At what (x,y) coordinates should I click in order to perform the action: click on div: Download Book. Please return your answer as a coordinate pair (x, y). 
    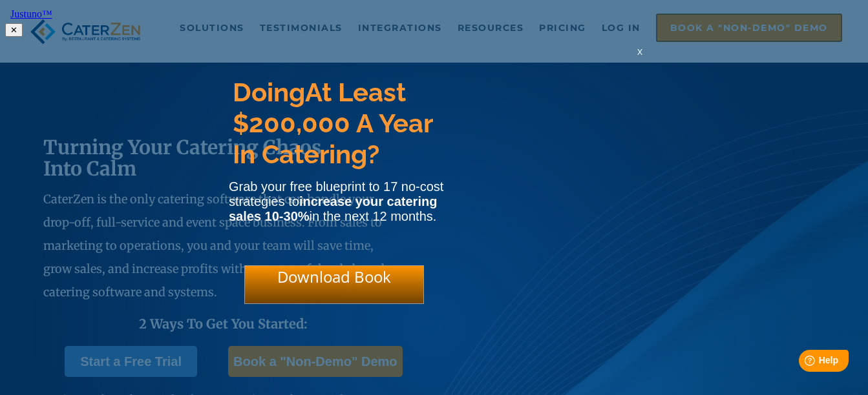
    Looking at the image, I should click on (334, 285).